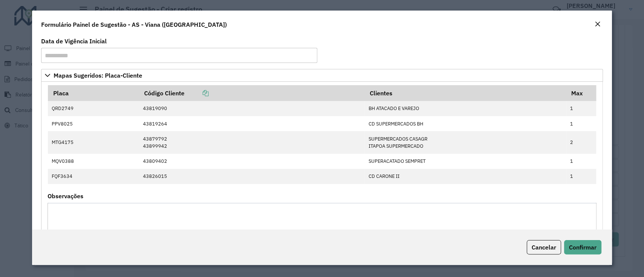  I want to click on td: CD SUPERMERCADOS BH, so click(465, 124).